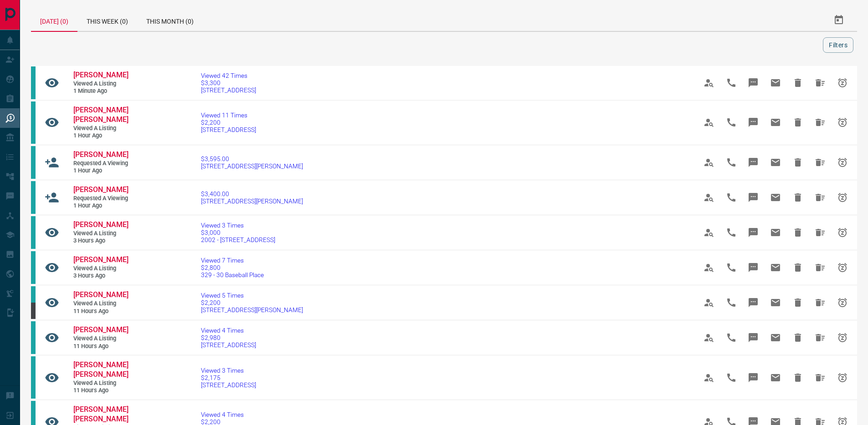  Describe the element at coordinates (101, 199) in the screenshot. I see `span: Requested a Viewing` at that location.